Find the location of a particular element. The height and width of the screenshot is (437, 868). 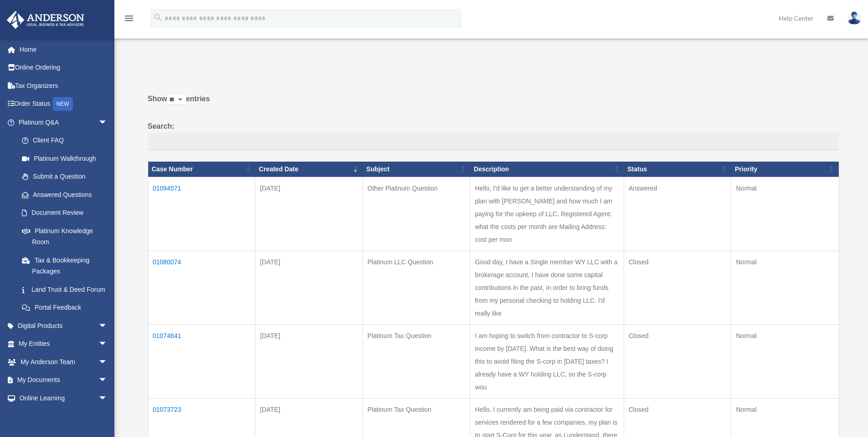

a: Document Review is located at coordinates (64, 213).